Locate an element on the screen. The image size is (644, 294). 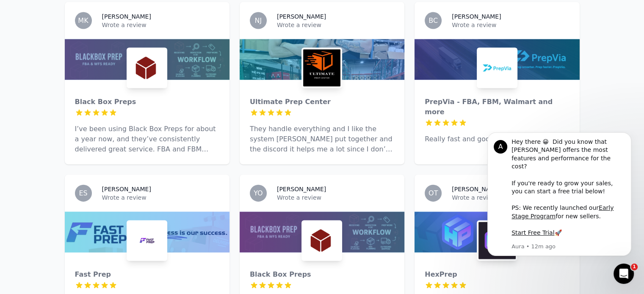
div: PrepVia - FBA, FBM, Walmart and more is located at coordinates (497, 107).